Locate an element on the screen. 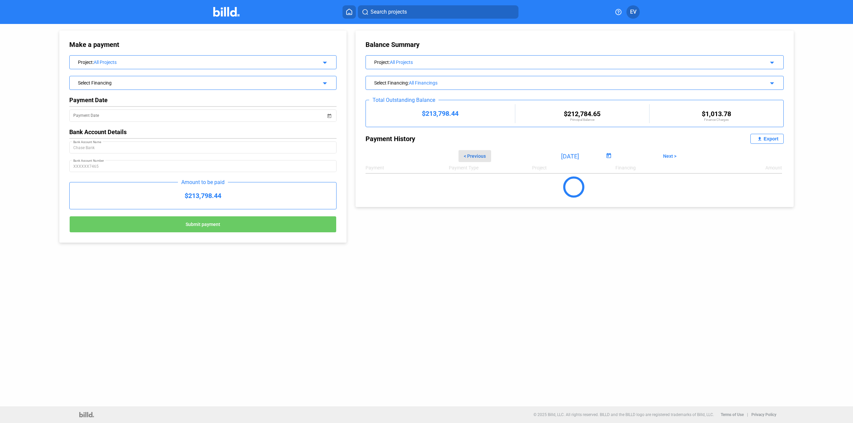  b: Privacy Policy is located at coordinates (763, 415).